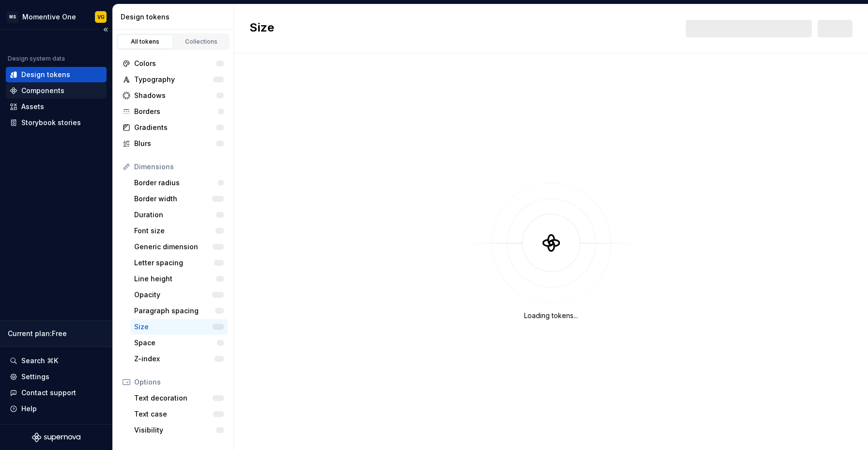 The width and height of the screenshot is (868, 450). What do you see at coordinates (56, 376) in the screenshot?
I see `a: Settings` at bounding box center [56, 376].